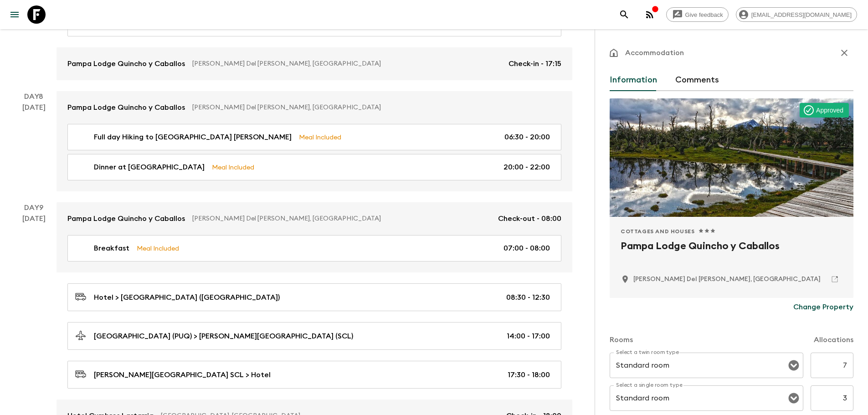 This screenshot has height=415, width=868. What do you see at coordinates (829, 110) in the screenshot?
I see `p: Approved` at bounding box center [829, 110].